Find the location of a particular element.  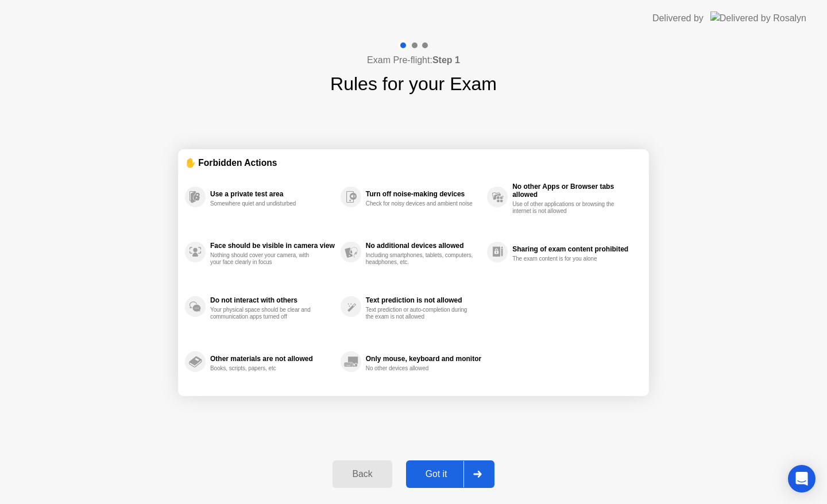

div: No other Apps or Browser tabs allowed is located at coordinates (575, 191).